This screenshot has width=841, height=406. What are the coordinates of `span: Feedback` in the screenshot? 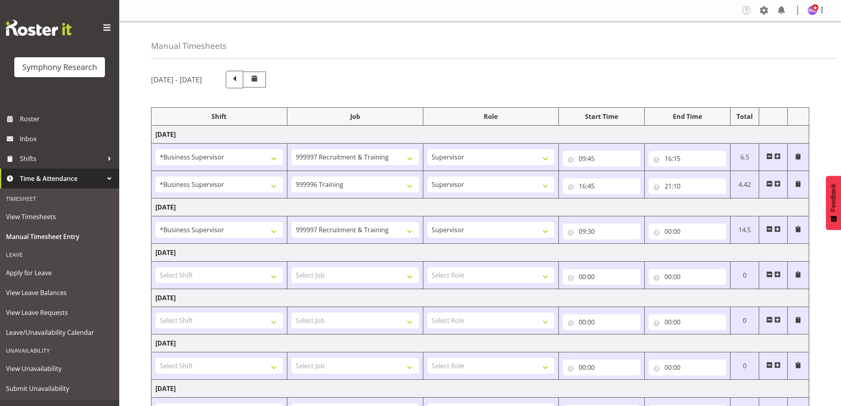 It's located at (833, 198).